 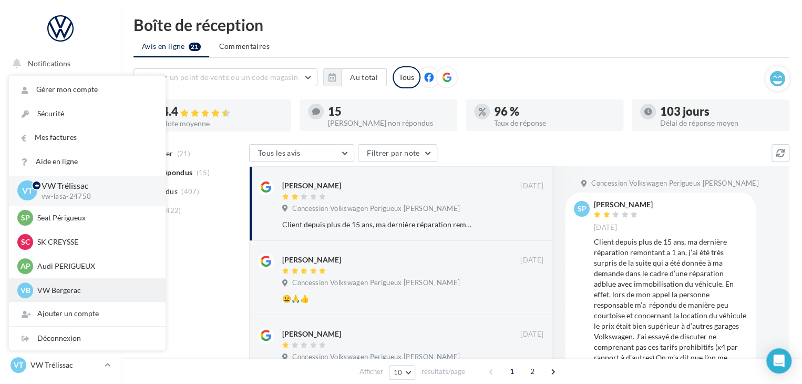 I want to click on div: 96 %, so click(x=554, y=111).